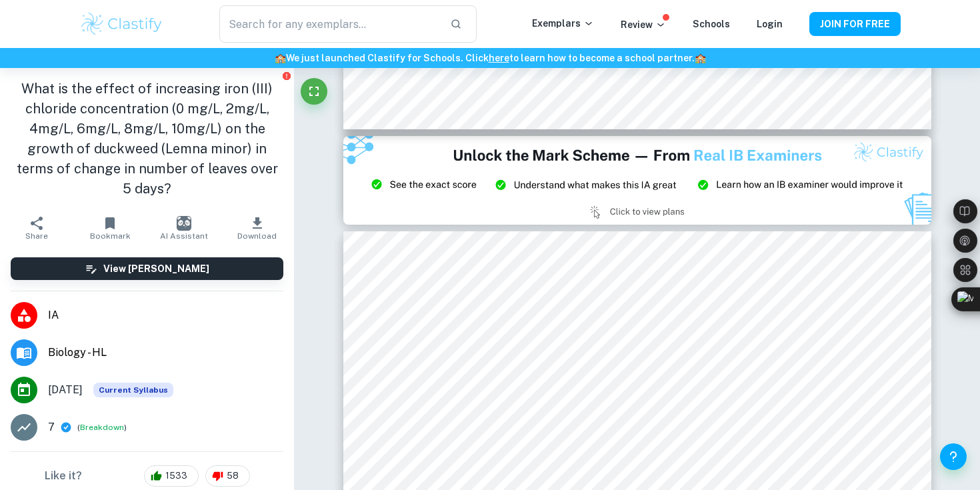  Describe the element at coordinates (637, 180) in the screenshot. I see `img: Ad` at that location.